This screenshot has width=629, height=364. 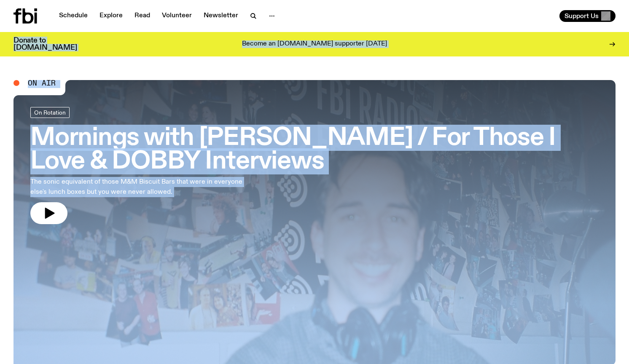 I want to click on span: On Air, so click(x=42, y=83).